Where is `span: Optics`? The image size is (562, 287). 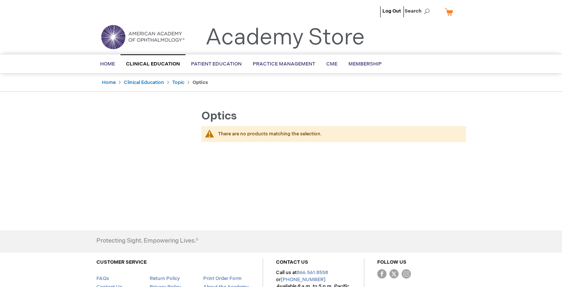
span: Optics is located at coordinates (219, 116).